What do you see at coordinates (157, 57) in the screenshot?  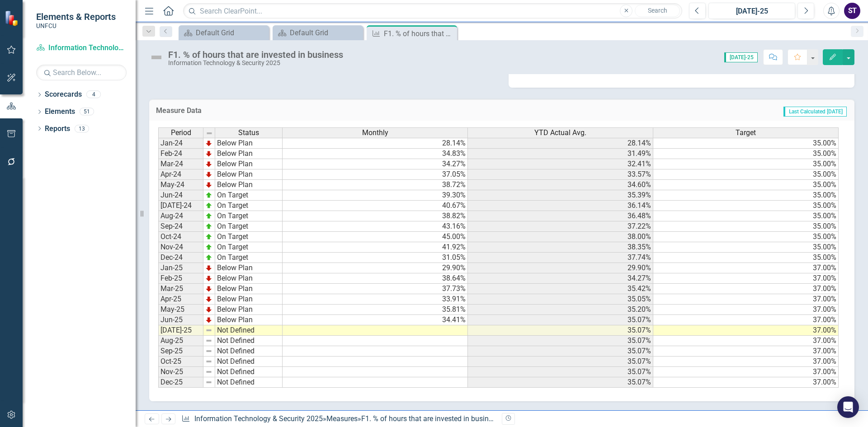 I see `img: Not Defined` at bounding box center [157, 57].